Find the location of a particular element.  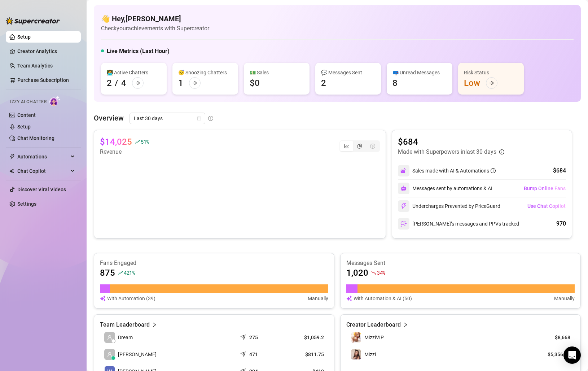

div: Risk Status is located at coordinates (491, 73).